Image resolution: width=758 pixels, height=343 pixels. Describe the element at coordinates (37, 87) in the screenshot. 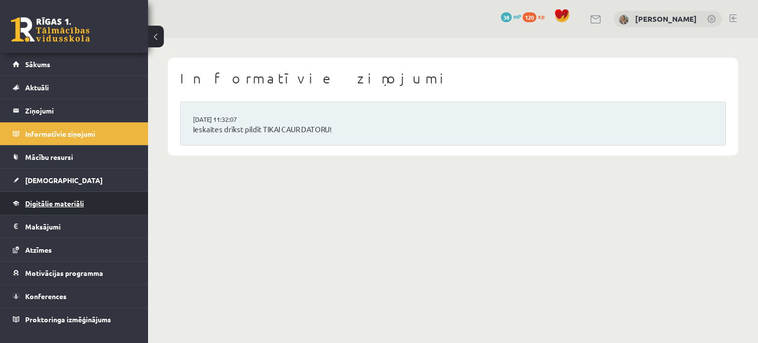

I see `span: Aktuāli` at that location.